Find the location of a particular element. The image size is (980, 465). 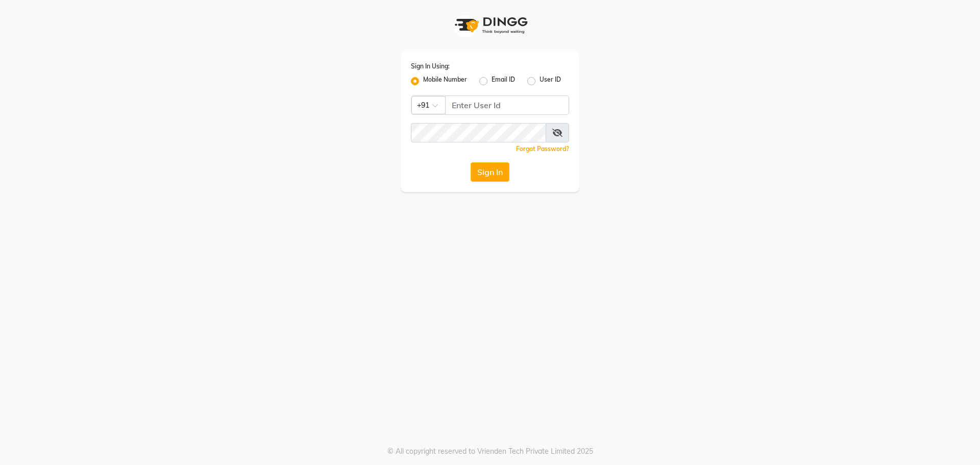

label: User ID is located at coordinates (550, 81).